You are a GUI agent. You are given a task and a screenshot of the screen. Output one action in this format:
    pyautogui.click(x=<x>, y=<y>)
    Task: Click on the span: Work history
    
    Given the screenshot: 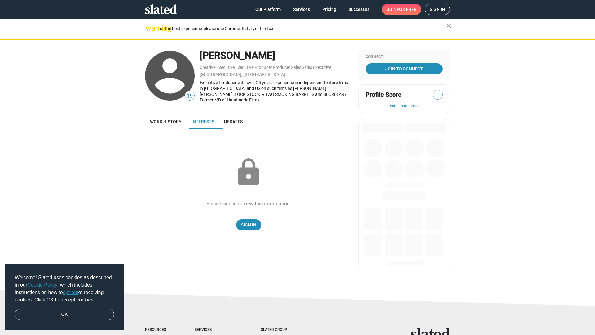 What is the action you would take?
    pyautogui.click(x=166, y=122)
    